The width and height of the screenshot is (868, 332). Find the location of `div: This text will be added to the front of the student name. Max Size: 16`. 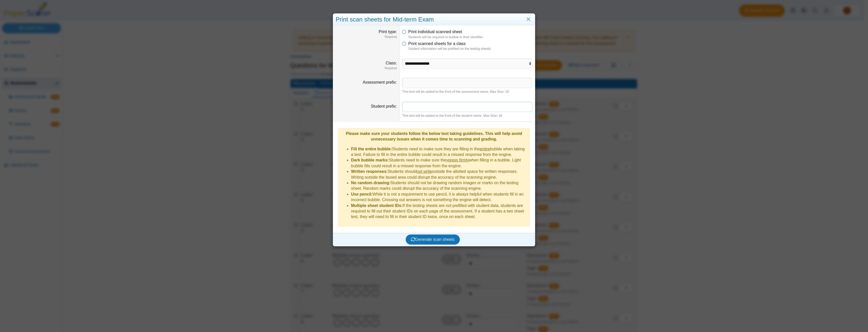

div: This text will be added to the front of the student name. Max Size: 16 is located at coordinates (467, 116).